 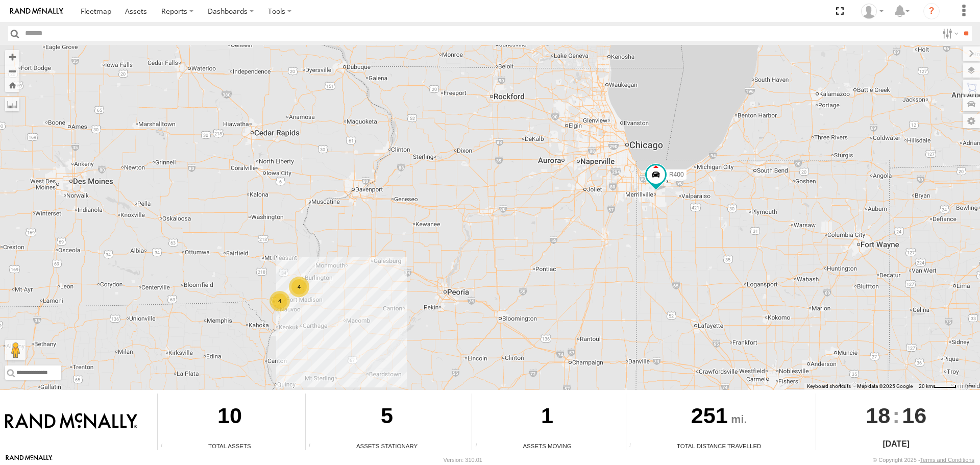 What do you see at coordinates (387, 446) in the screenshot?
I see `div: Assets Stationary` at bounding box center [387, 446].